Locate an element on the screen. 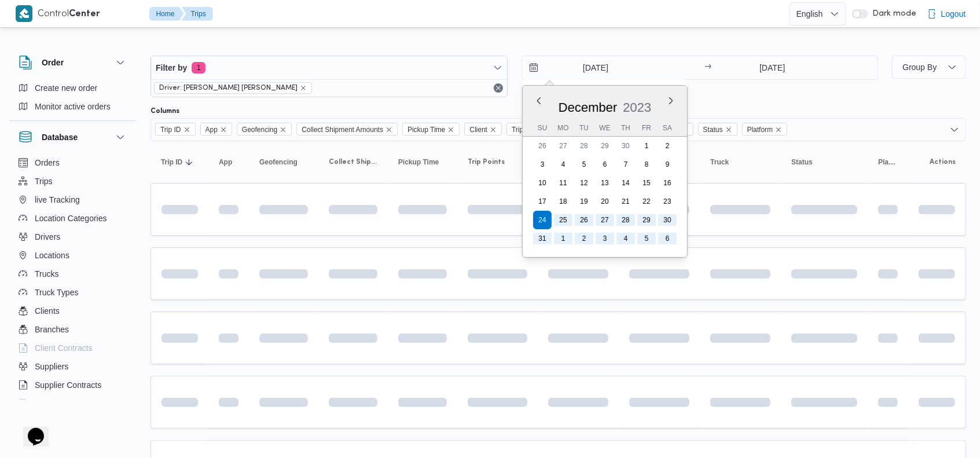 The width and height of the screenshot is (980, 458). span: Geofencing is located at coordinates (278, 162).